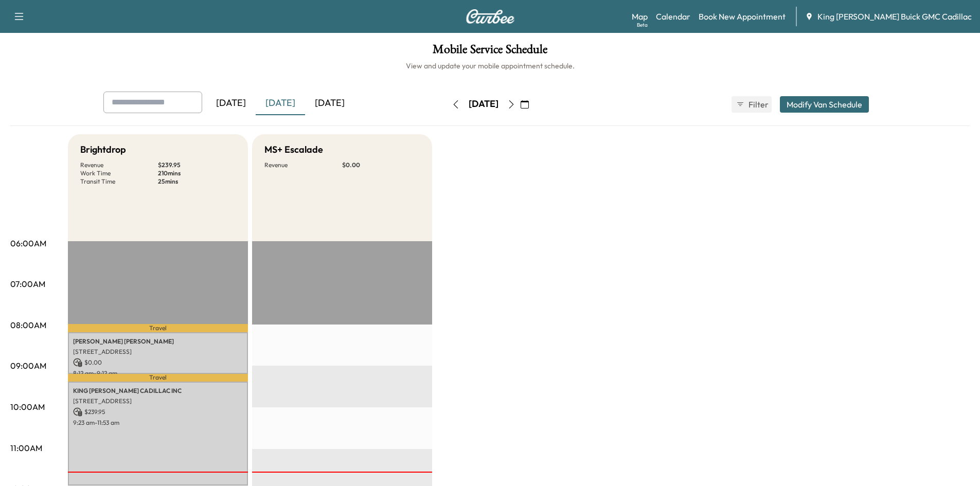 Image resolution: width=980 pixels, height=486 pixels. Describe the element at coordinates (490, 16) in the screenshot. I see `img: Curbee Logo` at that location.